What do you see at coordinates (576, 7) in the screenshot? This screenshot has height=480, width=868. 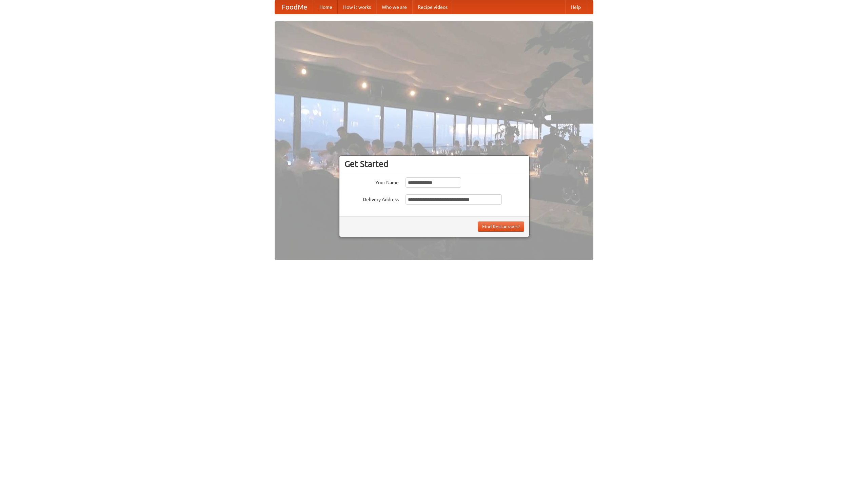 I see `a: Help` at bounding box center [576, 7].